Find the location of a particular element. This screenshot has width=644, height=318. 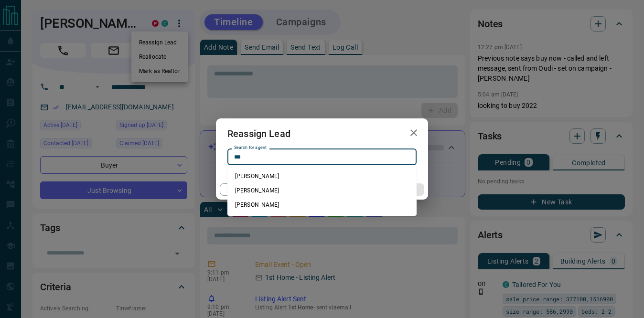

label: Search for agent is located at coordinates (251, 148).